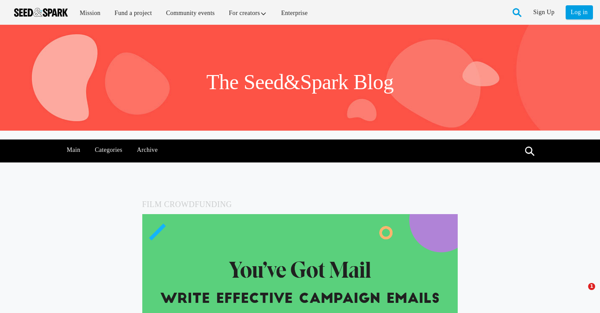  I want to click on a: Archive, so click(147, 150).